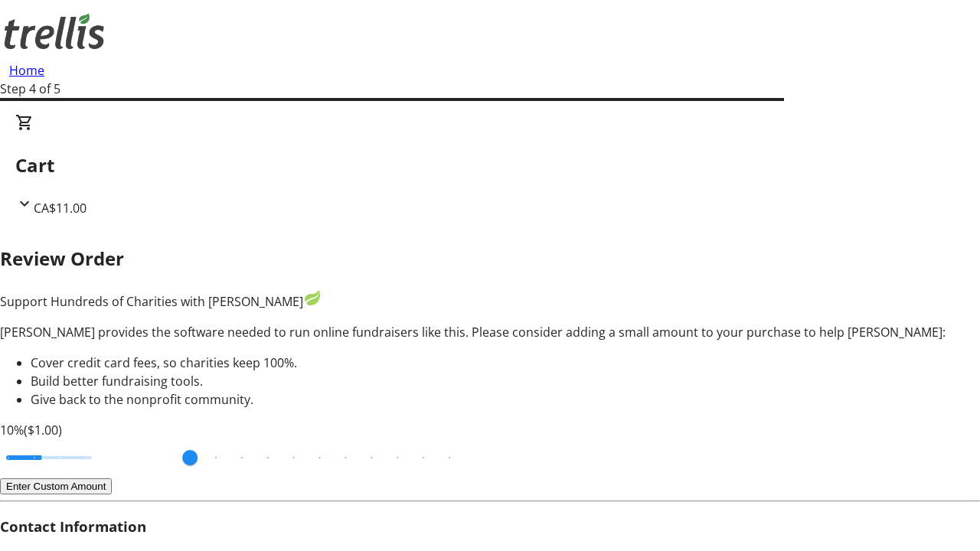 The width and height of the screenshot is (980, 551). What do you see at coordinates (60, 208) in the screenshot?
I see `span: CA$11.00` at bounding box center [60, 208].